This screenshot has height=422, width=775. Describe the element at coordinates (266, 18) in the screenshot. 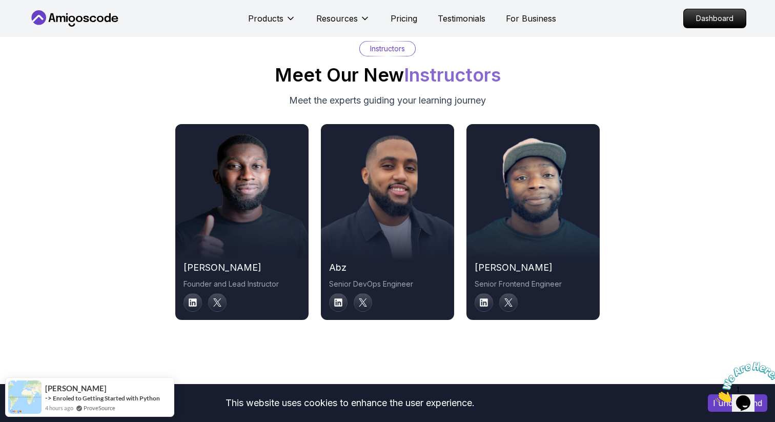

I see `p: Products` at that location.